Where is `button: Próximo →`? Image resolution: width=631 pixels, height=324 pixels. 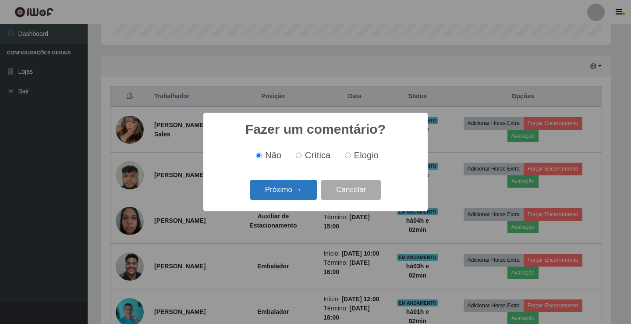
button: Próximo → is located at coordinates (283, 190).